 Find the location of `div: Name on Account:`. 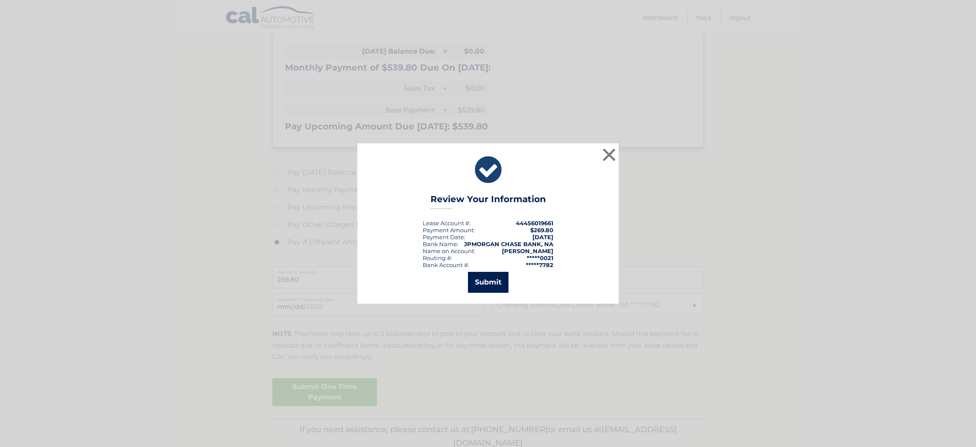

div: Name on Account: is located at coordinates (449, 251).